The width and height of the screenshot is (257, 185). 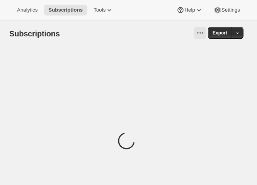 What do you see at coordinates (227, 10) in the screenshot?
I see `button: Settings` at bounding box center [227, 10].